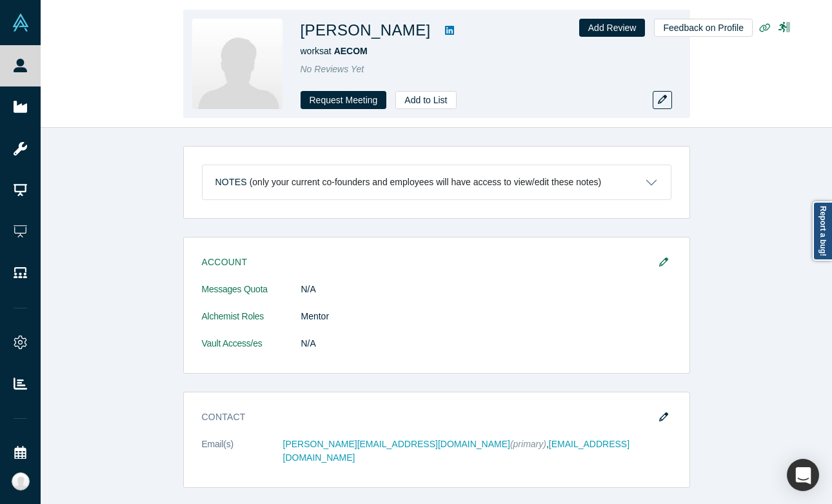  What do you see at coordinates (351, 51) in the screenshot?
I see `a: AECOM` at bounding box center [351, 51].